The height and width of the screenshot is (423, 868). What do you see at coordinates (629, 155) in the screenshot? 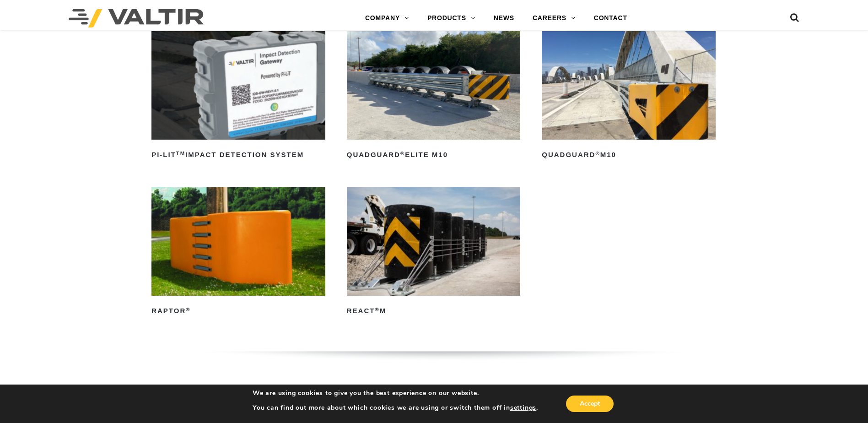
I see `h2: QuadGuard M10` at bounding box center [629, 155].